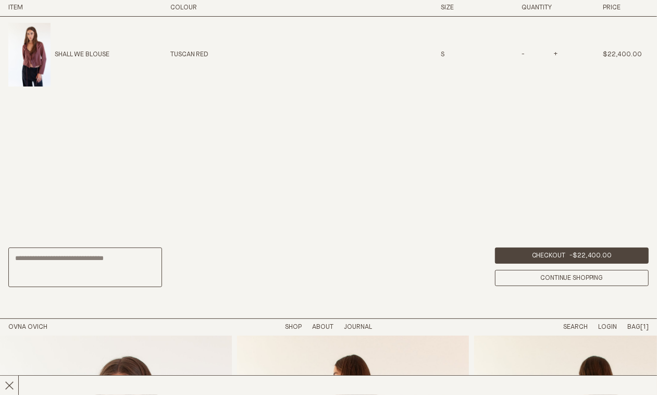 This screenshot has height=395, width=657. What do you see at coordinates (626, 8) in the screenshot?
I see `h3: Price` at bounding box center [626, 8].